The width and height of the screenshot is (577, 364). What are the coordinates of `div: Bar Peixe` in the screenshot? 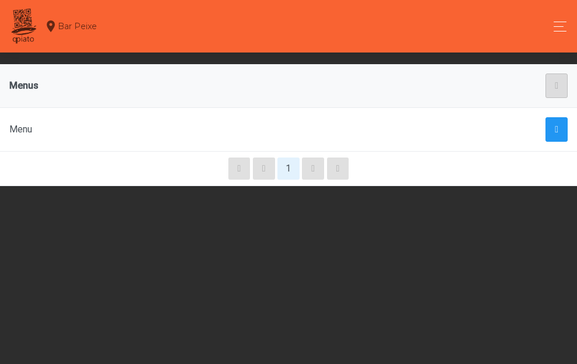 It's located at (70, 26).